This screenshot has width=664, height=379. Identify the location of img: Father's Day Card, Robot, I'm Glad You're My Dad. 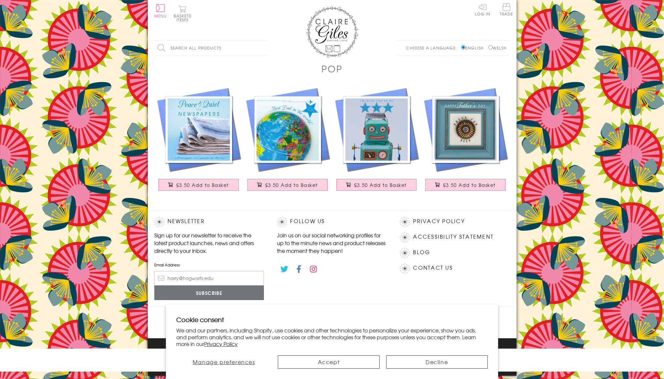
(377, 129).